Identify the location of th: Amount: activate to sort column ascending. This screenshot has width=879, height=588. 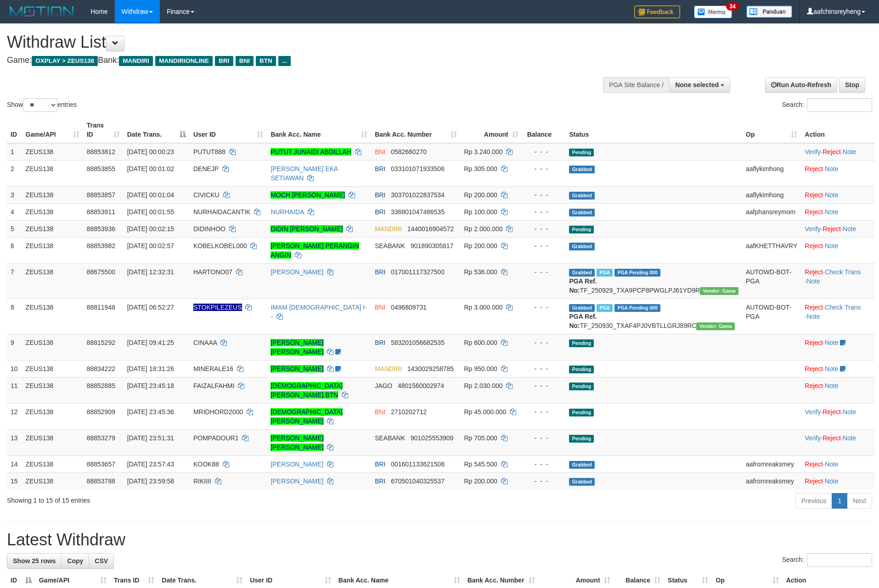
(491, 130).